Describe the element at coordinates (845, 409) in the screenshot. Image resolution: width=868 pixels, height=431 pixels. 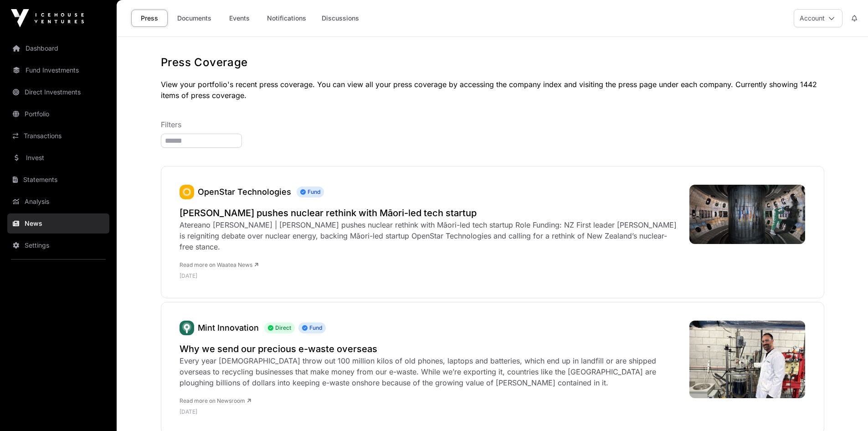
I see `div: Chat Widget` at that location.